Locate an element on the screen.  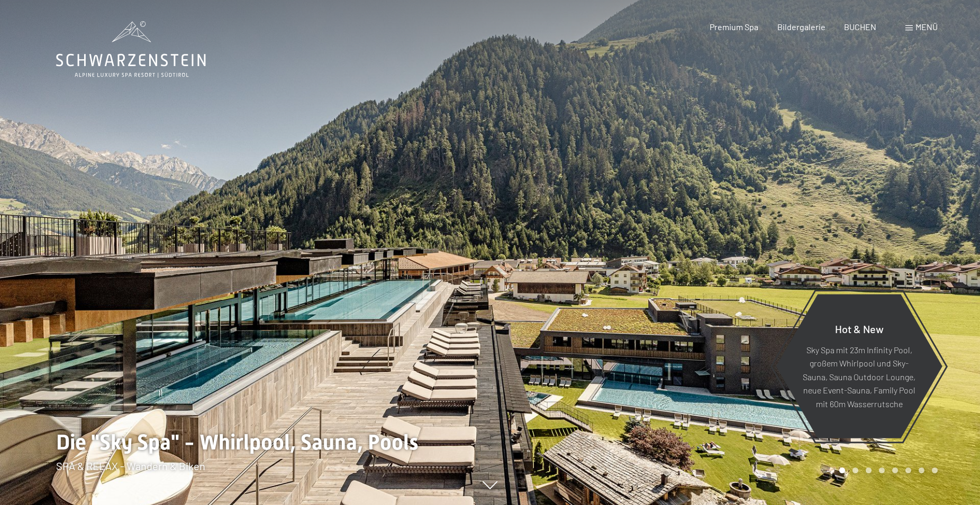
span: Bildergalerie is located at coordinates (801, 26).